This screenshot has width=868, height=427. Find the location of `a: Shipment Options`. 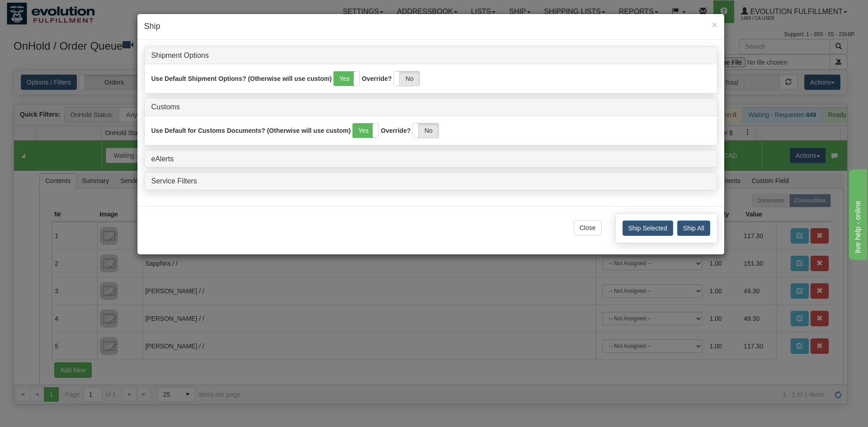

a: Shipment Options is located at coordinates (180, 55).